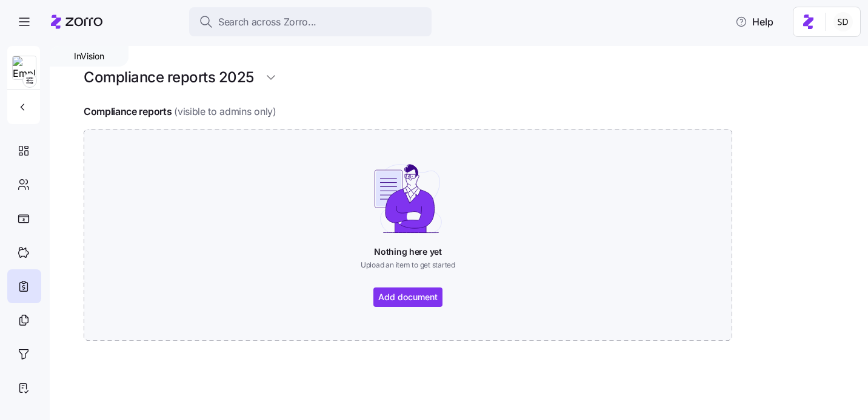 Image resolution: width=868 pixels, height=420 pixels. What do you see at coordinates (310, 22) in the screenshot?
I see `button: Search across Zorro...` at bounding box center [310, 22].